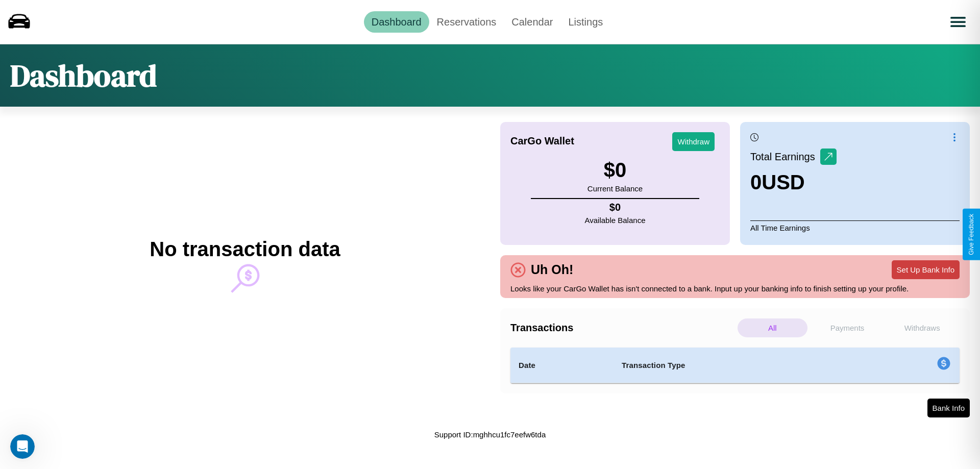  Describe the element at coordinates (616, 207) in the screenshot. I see `h4: $ 0` at that location.